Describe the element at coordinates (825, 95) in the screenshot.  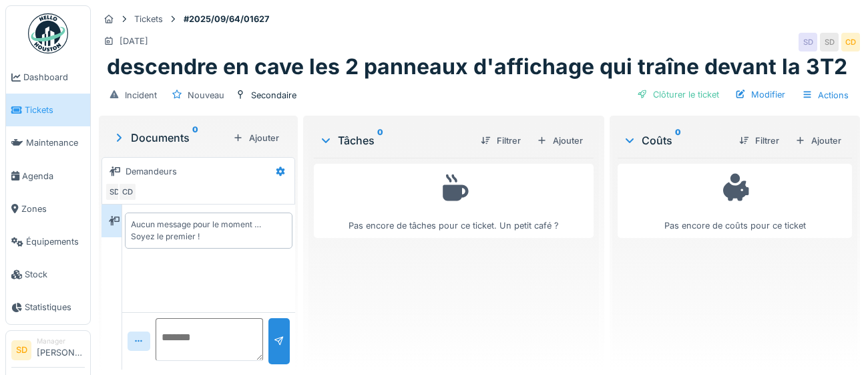
I see `div: Actions` at that location.